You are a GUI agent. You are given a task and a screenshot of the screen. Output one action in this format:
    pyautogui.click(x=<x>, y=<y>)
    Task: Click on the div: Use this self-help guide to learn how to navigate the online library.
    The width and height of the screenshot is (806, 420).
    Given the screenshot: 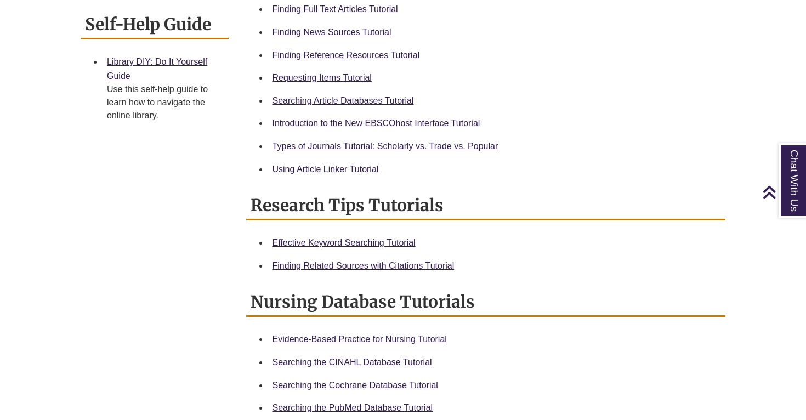 What is the action you would take?
    pyautogui.click(x=163, y=103)
    